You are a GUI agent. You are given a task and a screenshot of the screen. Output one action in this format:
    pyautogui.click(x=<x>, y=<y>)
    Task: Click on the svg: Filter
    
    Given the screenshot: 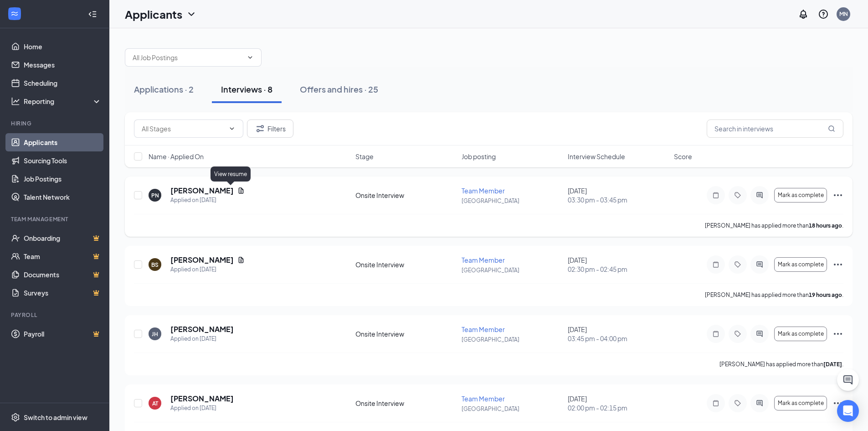 What is the action you would take?
    pyautogui.click(x=260, y=128)
    